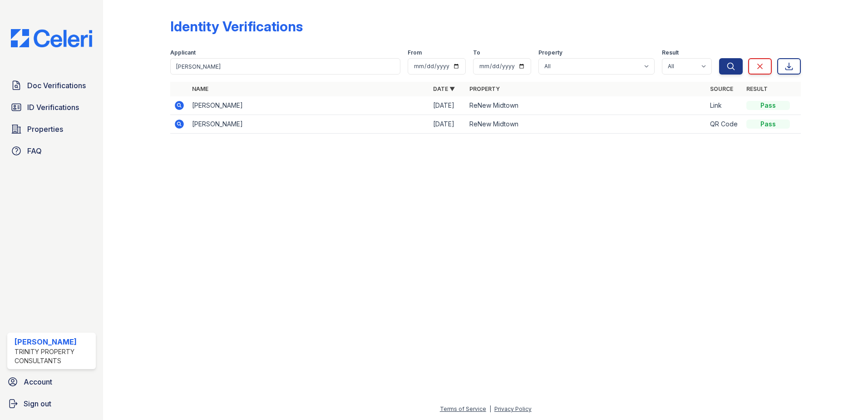  Describe the element at coordinates (444, 88) in the screenshot. I see `a: Date ▼` at that location.